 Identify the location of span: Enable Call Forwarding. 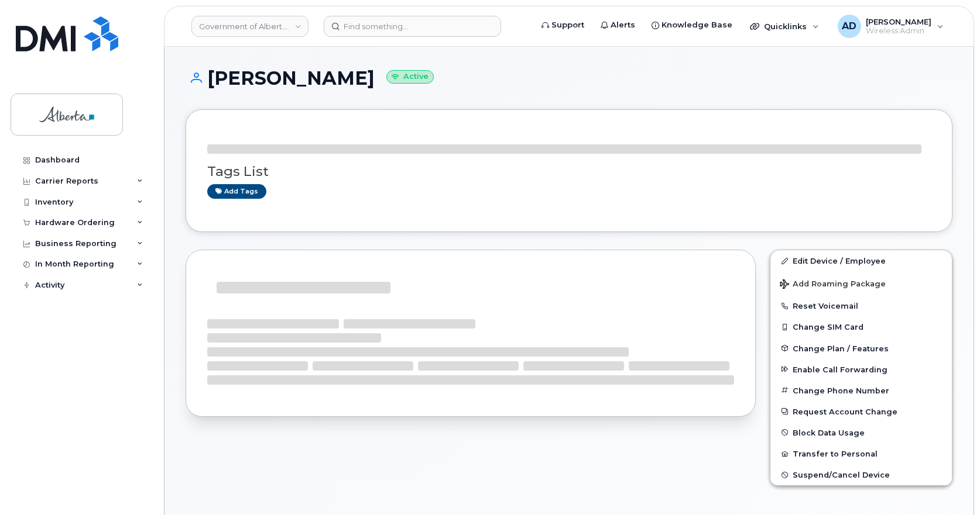
(840, 369).